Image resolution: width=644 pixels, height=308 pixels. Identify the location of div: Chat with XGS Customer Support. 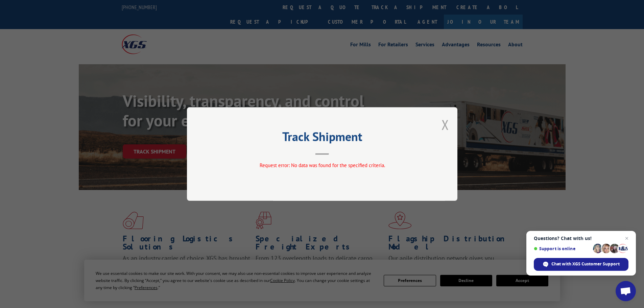
(581, 264).